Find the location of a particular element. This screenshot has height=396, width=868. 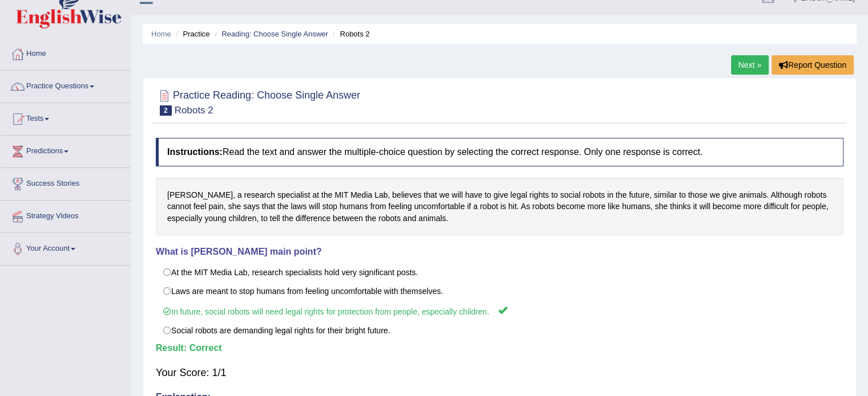

a: Reading: Choose Single Answer is located at coordinates (275, 33).